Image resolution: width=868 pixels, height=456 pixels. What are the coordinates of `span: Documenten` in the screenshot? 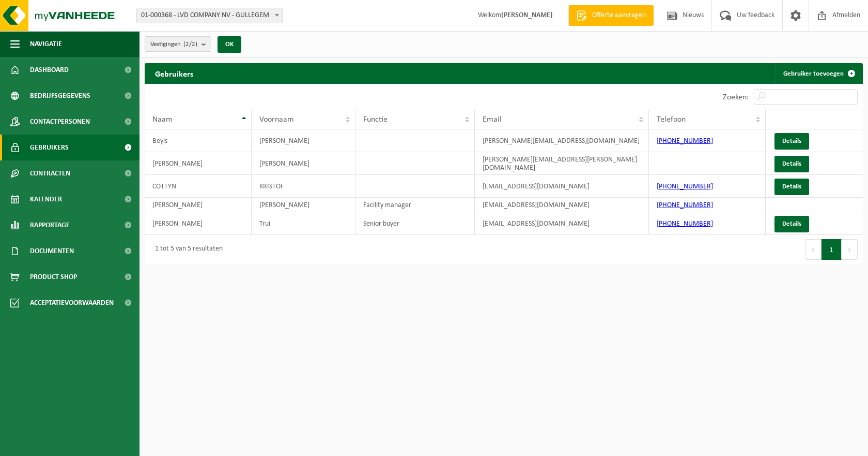 It's located at (52, 251).